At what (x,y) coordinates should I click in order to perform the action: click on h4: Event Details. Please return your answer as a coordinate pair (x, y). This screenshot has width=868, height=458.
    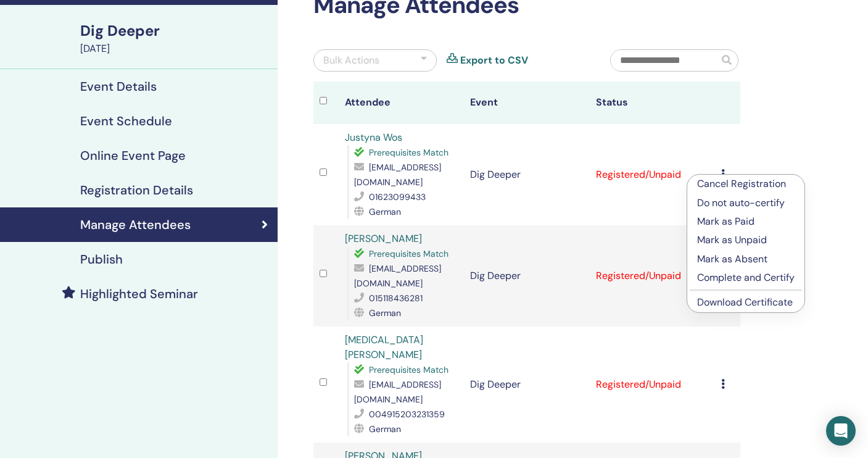
    Looking at the image, I should click on (118, 86).